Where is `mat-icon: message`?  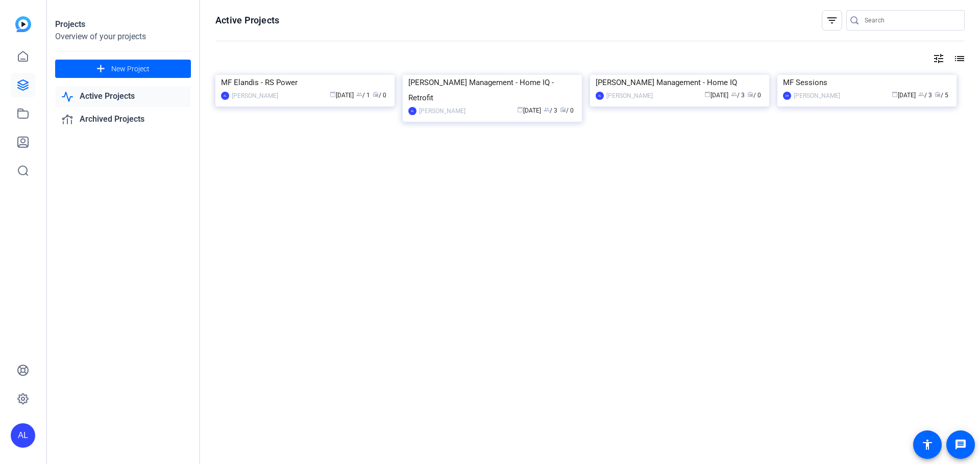
mat-icon: message is located at coordinates (960, 445).